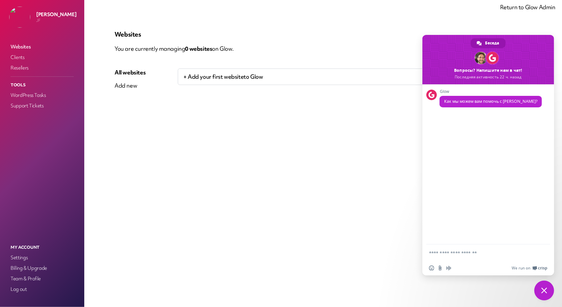 This screenshot has height=307, width=562. I want to click on a: Settings, so click(42, 257).